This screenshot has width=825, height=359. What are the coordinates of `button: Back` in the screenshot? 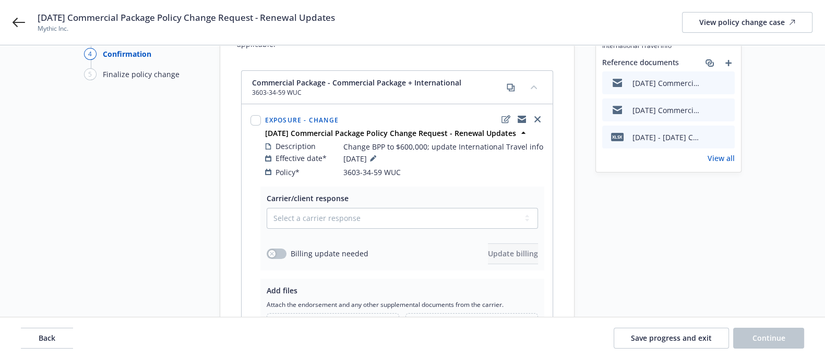 It's located at (47, 339).